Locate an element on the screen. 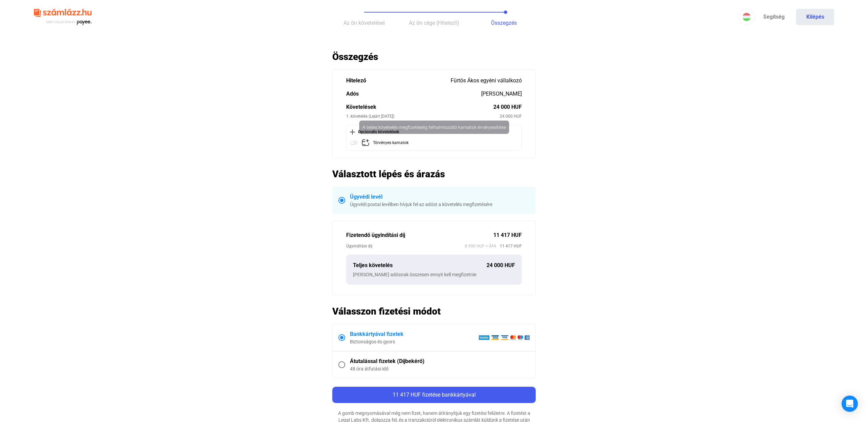  h2: Összegzés is located at coordinates (434, 57).